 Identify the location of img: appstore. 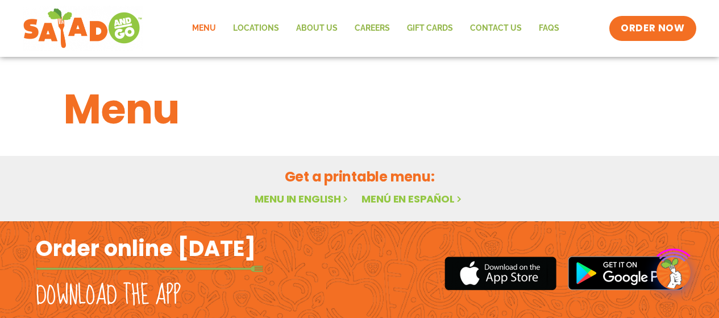
(500, 273).